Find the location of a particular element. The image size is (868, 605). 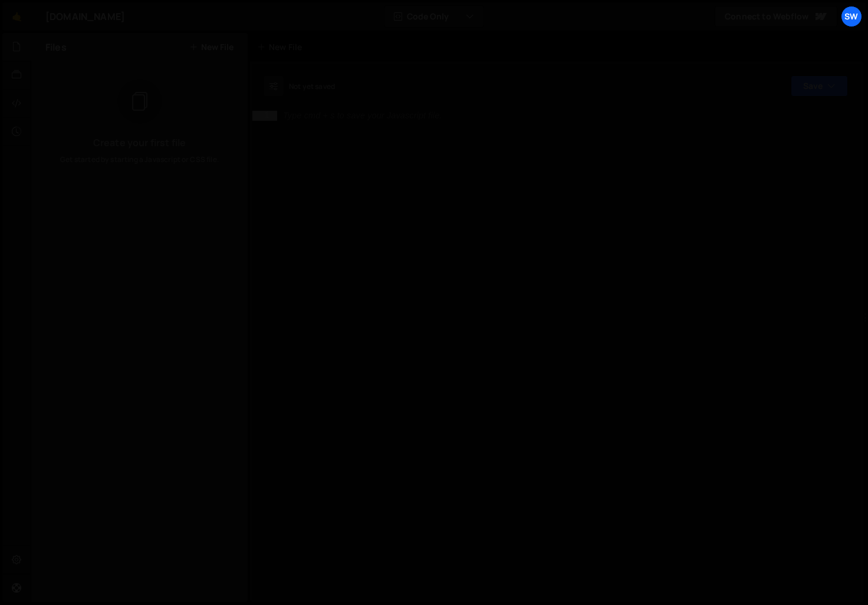

button: New File is located at coordinates (211, 47).